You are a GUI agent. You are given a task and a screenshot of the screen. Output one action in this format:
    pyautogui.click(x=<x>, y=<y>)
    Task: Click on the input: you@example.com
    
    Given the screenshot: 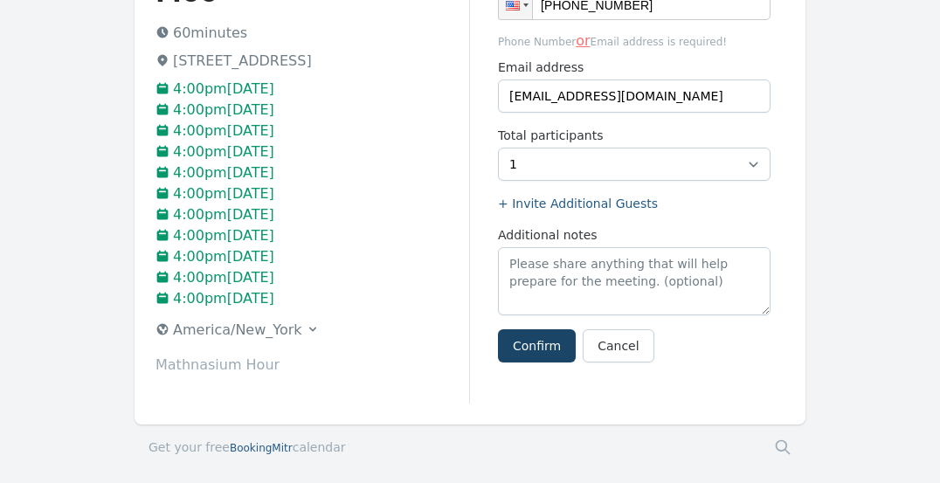 What is the action you would take?
    pyautogui.click(x=634, y=96)
    